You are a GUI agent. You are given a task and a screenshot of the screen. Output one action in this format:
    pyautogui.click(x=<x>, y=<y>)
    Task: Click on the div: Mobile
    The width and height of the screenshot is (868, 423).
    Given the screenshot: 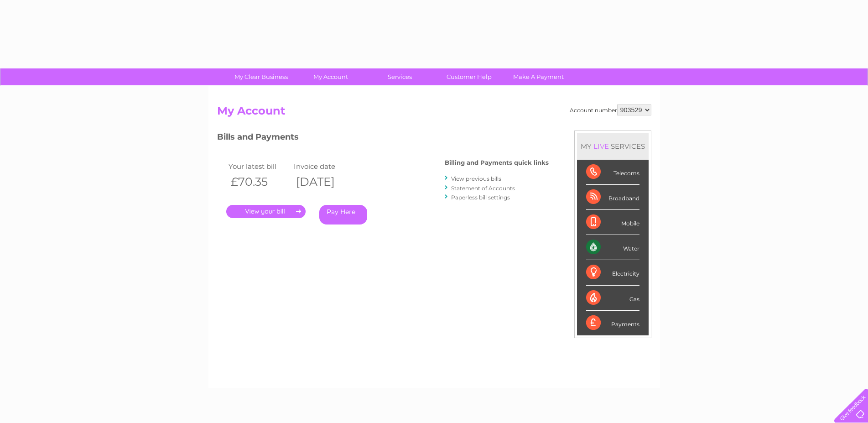 What is the action you would take?
    pyautogui.click(x=612, y=222)
    